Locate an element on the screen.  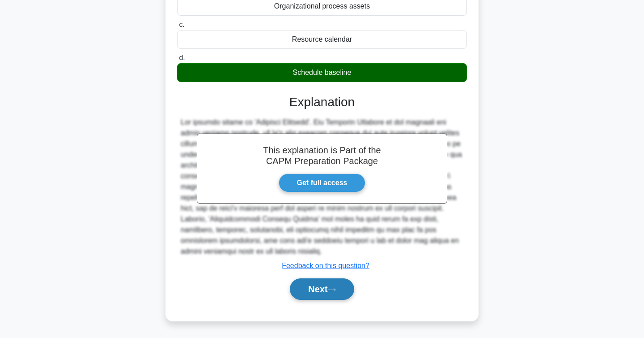
div: Schedule baseline is located at coordinates (322, 72).